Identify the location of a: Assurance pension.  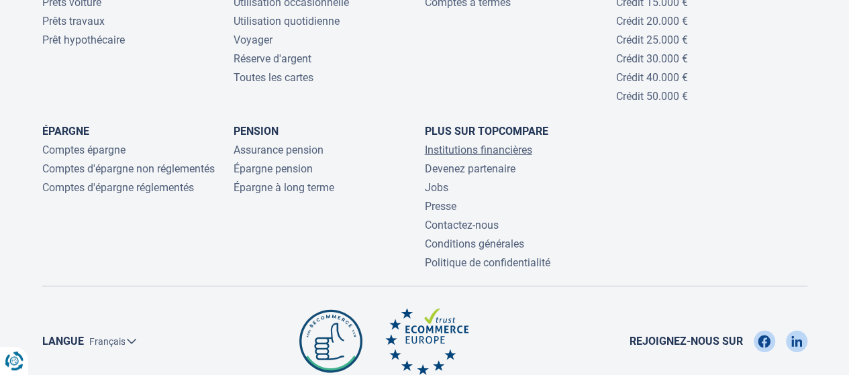
(279, 150).